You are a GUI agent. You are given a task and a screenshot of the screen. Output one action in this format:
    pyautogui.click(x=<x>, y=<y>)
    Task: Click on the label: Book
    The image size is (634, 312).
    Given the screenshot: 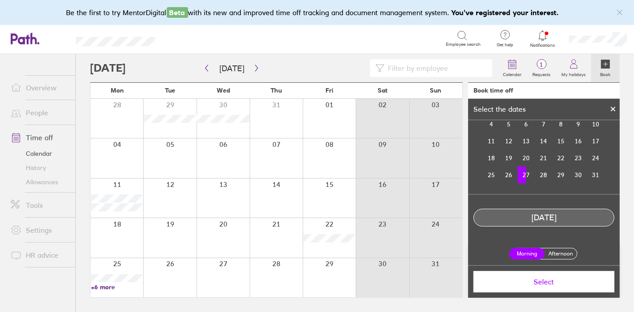 What is the action you would take?
    pyautogui.click(x=605, y=74)
    